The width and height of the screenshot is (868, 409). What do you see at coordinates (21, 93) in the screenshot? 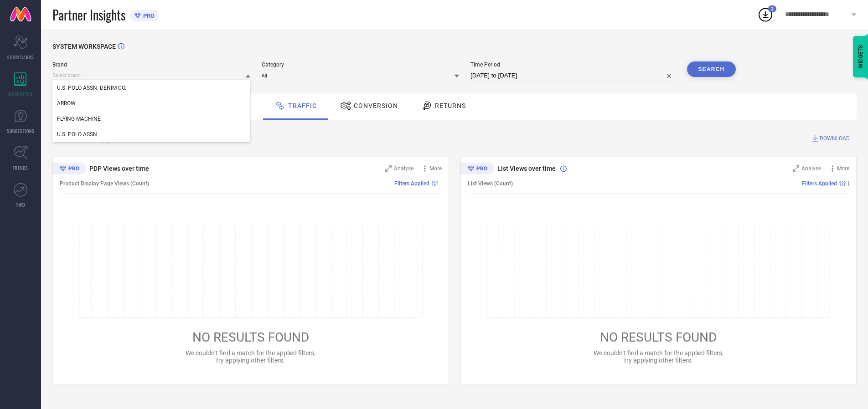
I see `span: WORKSPACE` at bounding box center [21, 93].